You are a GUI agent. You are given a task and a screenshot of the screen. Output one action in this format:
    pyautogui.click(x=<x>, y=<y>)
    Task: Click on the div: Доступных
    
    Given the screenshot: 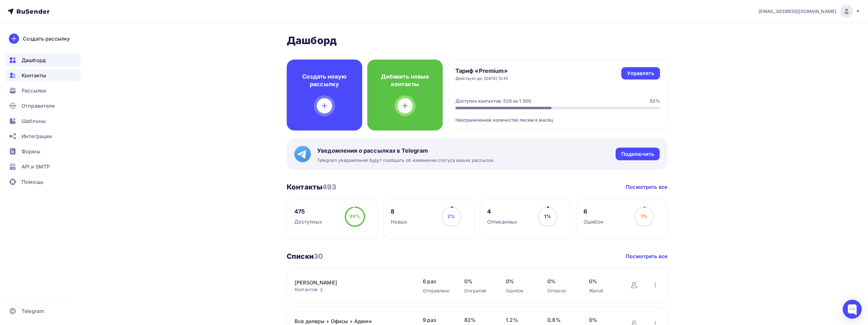 What is the action you would take?
    pyautogui.click(x=308, y=222)
    